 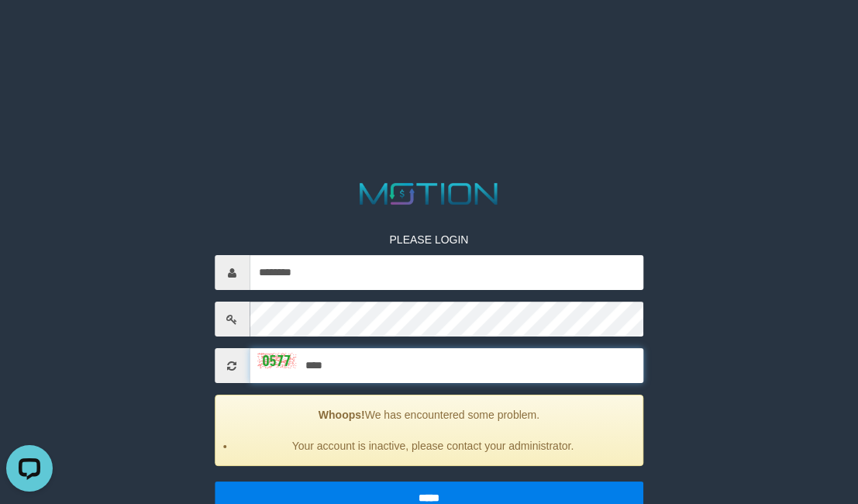 What do you see at coordinates (341, 415) in the screenshot?
I see `strong: Whoops!` at bounding box center [341, 415].